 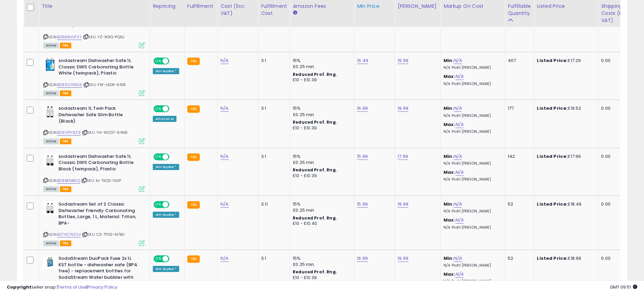 What do you see at coordinates (519, 61) in the screenshot?
I see `div: 407` at bounding box center [519, 61].